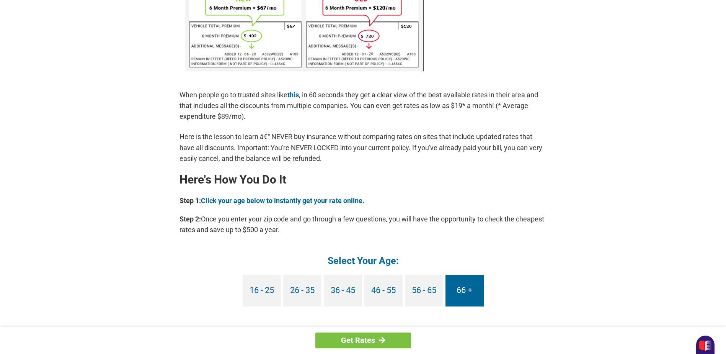  Describe the element at coordinates (363, 106) in the screenshot. I see `p: When people go to trusted sites like , in 60 seconds they get a clear view of the best available ...` at that location.